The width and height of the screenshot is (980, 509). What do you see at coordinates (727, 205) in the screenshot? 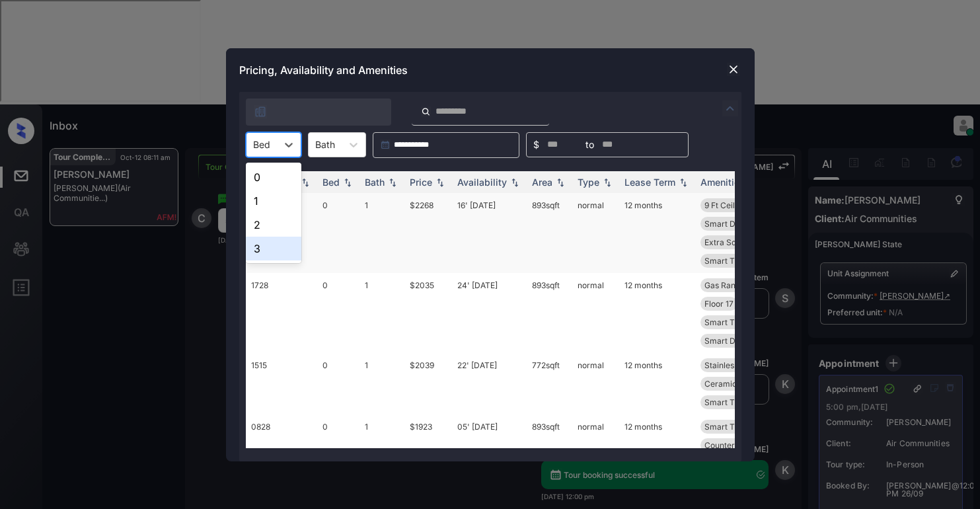
I see `span: 9 Ft Ceilings` at bounding box center [727, 205].